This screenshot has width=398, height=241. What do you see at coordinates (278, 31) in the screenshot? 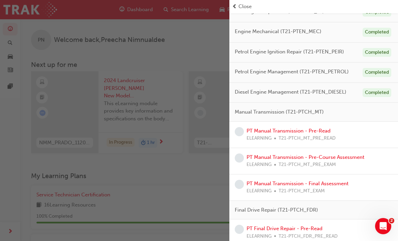
I see `span: Engine Mechanical (T21-PTEN_MEC)` at bounding box center [278, 31].